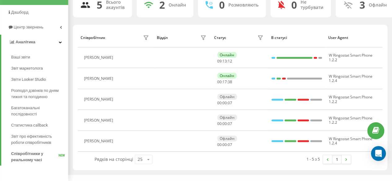 The image size is (392, 181). I want to click on span: 09, so click(220, 61).